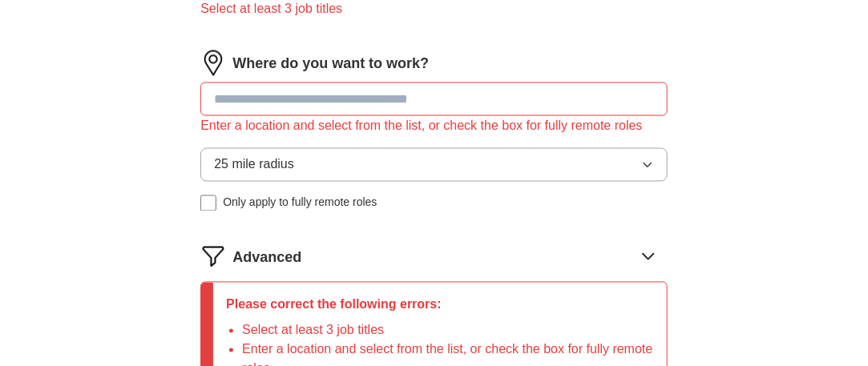 The image size is (868, 366). Describe the element at coordinates (434, 125) in the screenshot. I see `div: Enter a location and select from the list, or check the box for fully remote roles` at that location.